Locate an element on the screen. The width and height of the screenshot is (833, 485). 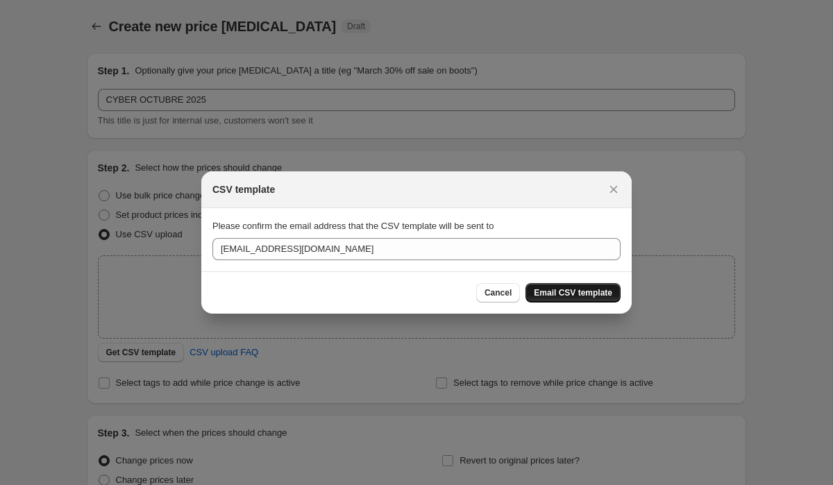
span: Cancel is located at coordinates (498, 293).